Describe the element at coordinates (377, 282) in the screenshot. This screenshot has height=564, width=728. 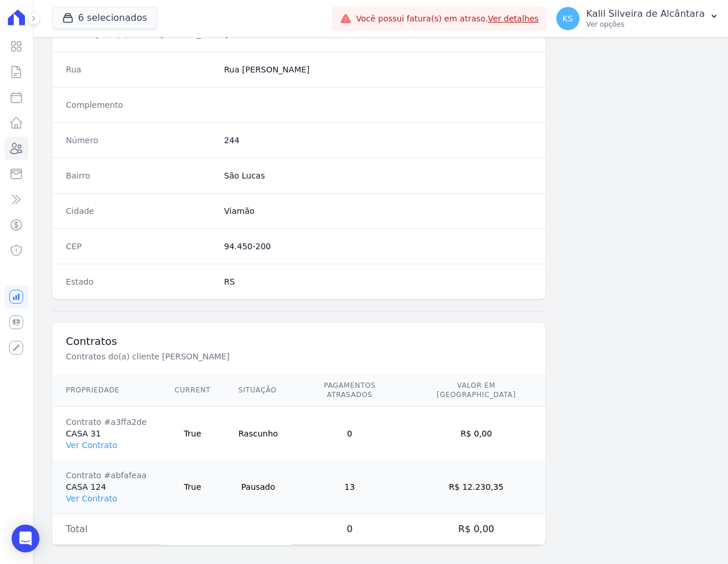
I see `dd: RS` at that location.